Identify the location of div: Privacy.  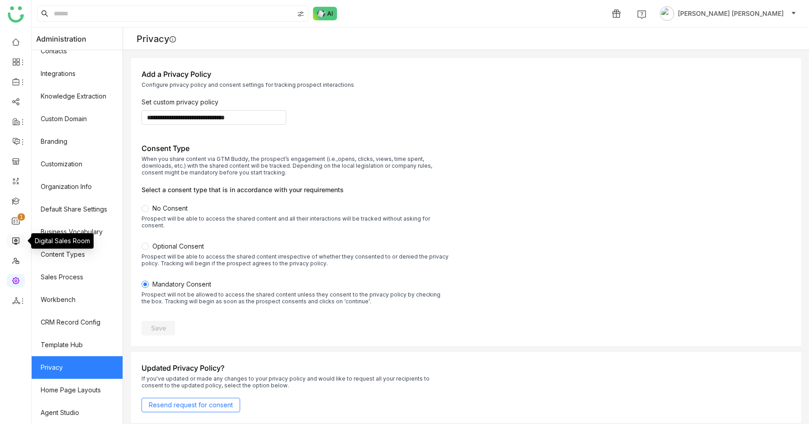
(156, 39).